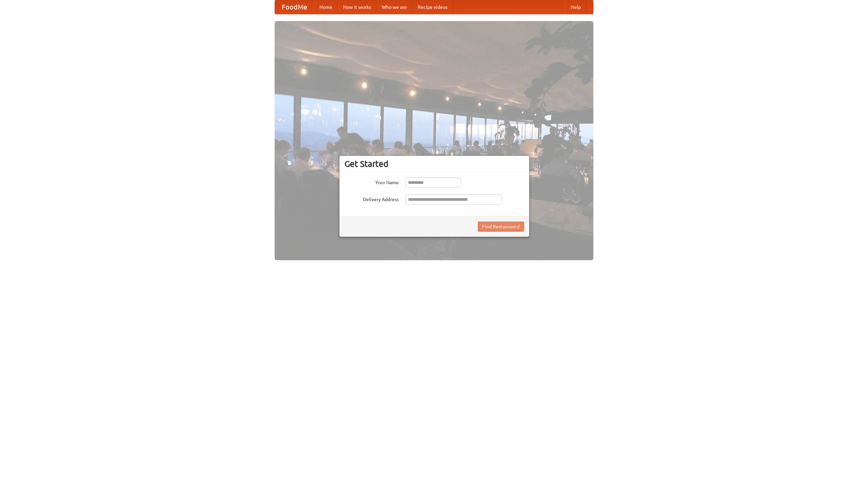 The width and height of the screenshot is (868, 480). What do you see at coordinates (500, 226) in the screenshot?
I see `button: Find Restaurants!` at bounding box center [500, 226].